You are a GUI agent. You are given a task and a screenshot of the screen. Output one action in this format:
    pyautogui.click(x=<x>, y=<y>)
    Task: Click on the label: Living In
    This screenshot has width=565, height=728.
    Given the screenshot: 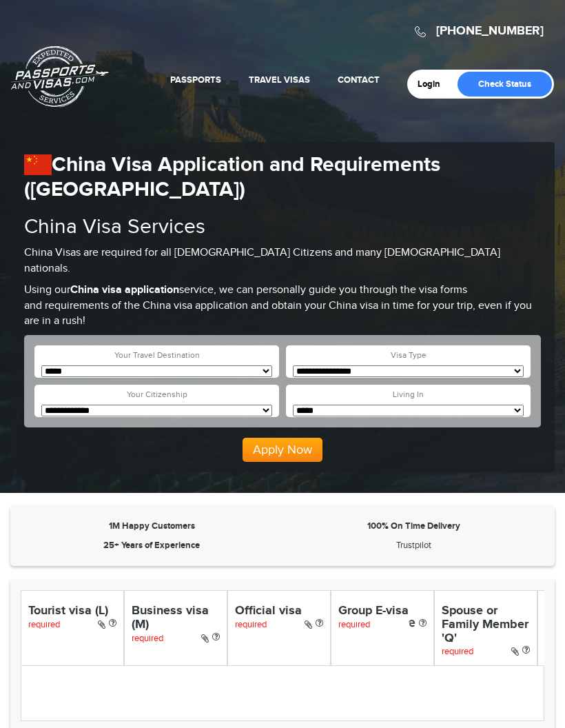 What is the action you would take?
    pyautogui.click(x=408, y=394)
    